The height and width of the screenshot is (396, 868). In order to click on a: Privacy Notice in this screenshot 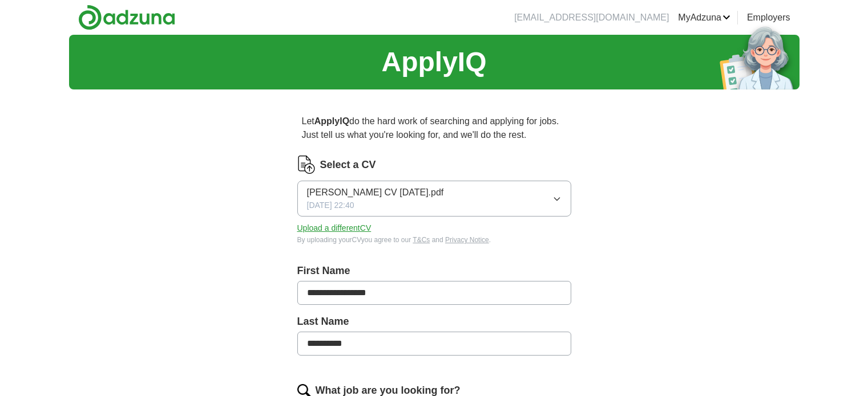, I will do `click(466, 240)`.